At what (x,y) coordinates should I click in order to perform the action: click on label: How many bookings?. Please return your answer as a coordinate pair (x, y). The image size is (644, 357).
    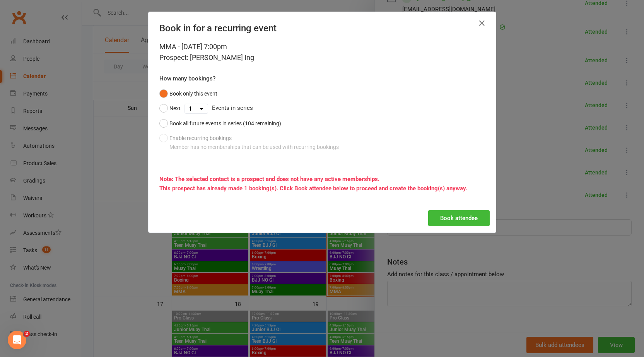
    Looking at the image, I should click on (187, 79).